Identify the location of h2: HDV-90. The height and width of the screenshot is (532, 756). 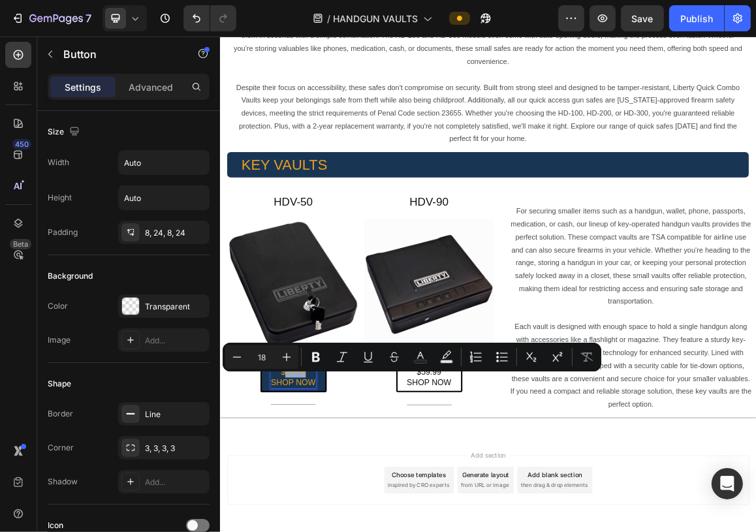
(305, 241).